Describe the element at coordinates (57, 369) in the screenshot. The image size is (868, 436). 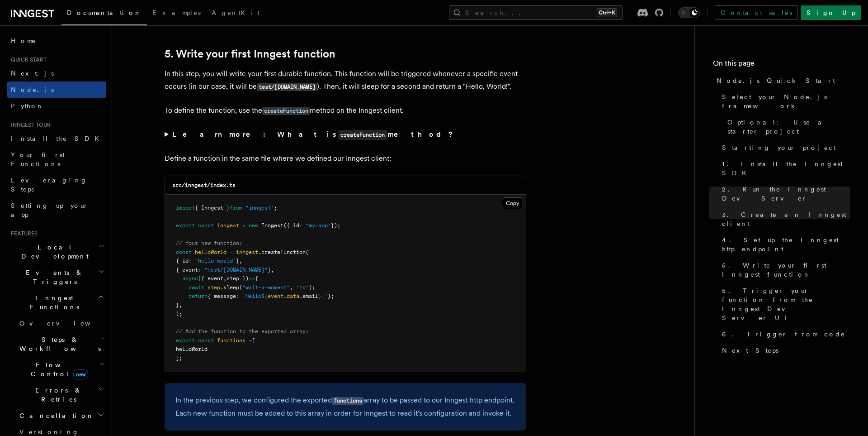
I see `span: Flow Control` at that location.